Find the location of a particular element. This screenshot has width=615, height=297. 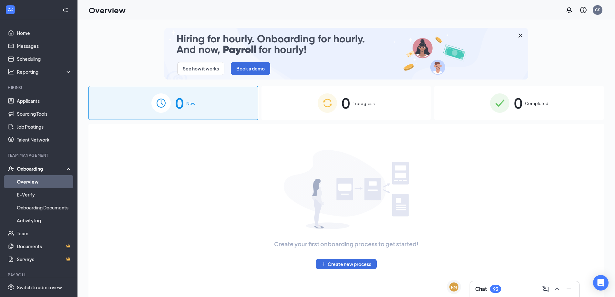

svg: Notifications is located at coordinates (569, 10).